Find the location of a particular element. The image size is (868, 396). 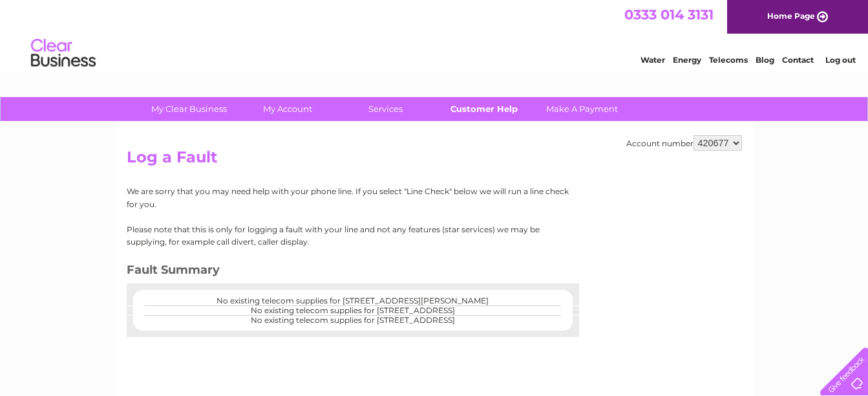

a: Water is located at coordinates (653, 59).